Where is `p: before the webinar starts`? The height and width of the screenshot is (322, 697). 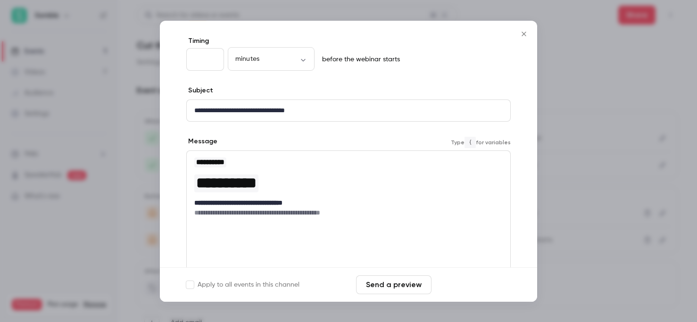
p: before the webinar starts is located at coordinates (359, 59).